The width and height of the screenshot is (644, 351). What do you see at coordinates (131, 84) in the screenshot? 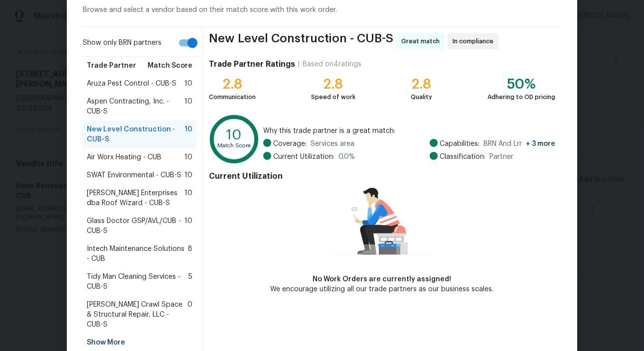
I see `span: Aruza Pest Control - CUB-S` at bounding box center [131, 84].